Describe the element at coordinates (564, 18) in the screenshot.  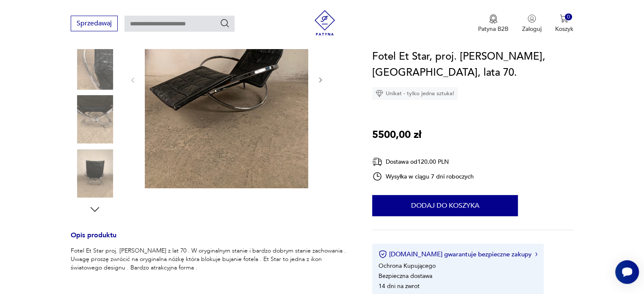
I see `img: Ikona koszyka` at that location.